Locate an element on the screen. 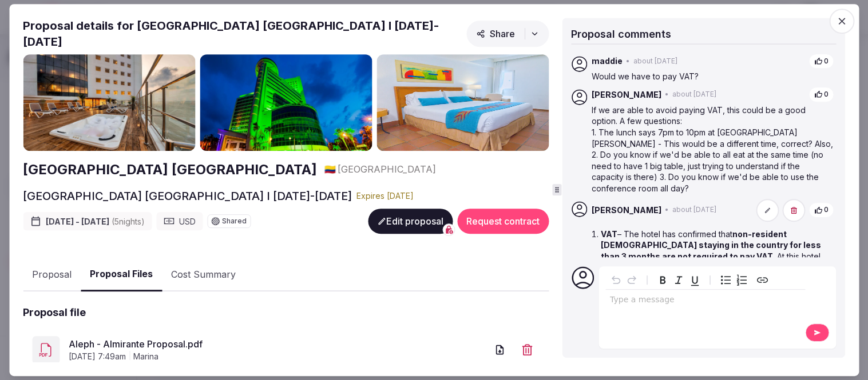 The image size is (868, 380). img: Gallery photo 1 is located at coordinates (109, 103).